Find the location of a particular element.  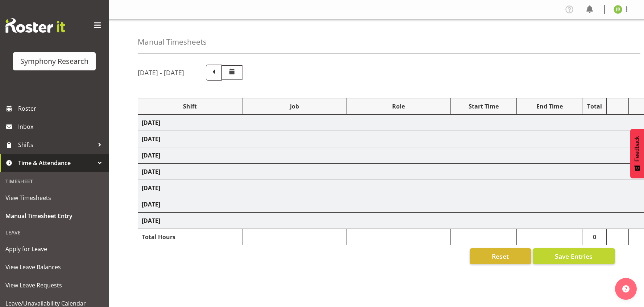

div: Total is located at coordinates (594, 106).